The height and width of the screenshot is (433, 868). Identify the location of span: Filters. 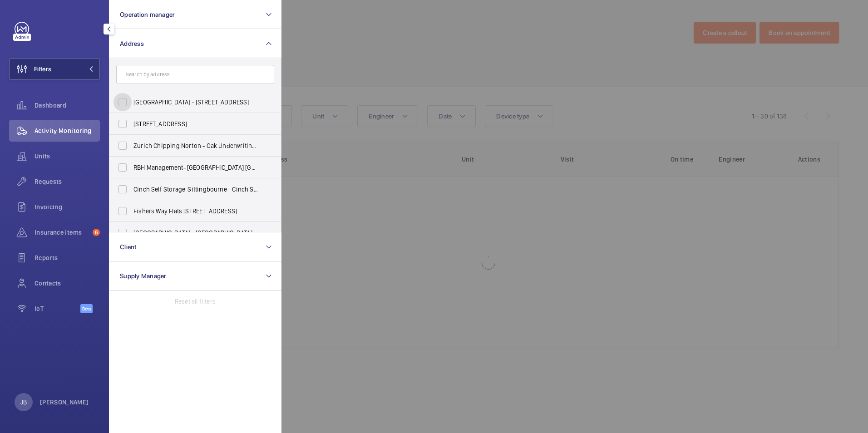
(43, 69).